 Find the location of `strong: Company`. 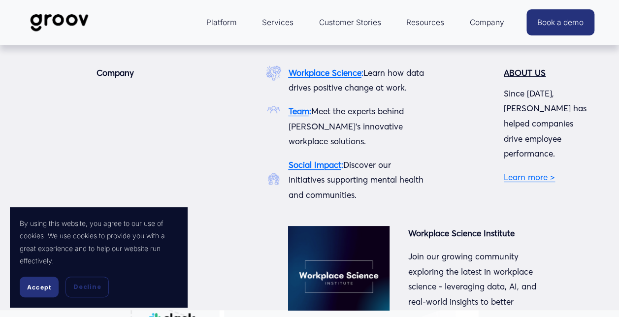

strong: Company is located at coordinates (115, 72).